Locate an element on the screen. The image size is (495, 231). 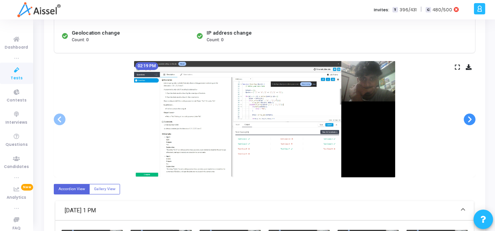
label: Gallery View is located at coordinates (104, 189).